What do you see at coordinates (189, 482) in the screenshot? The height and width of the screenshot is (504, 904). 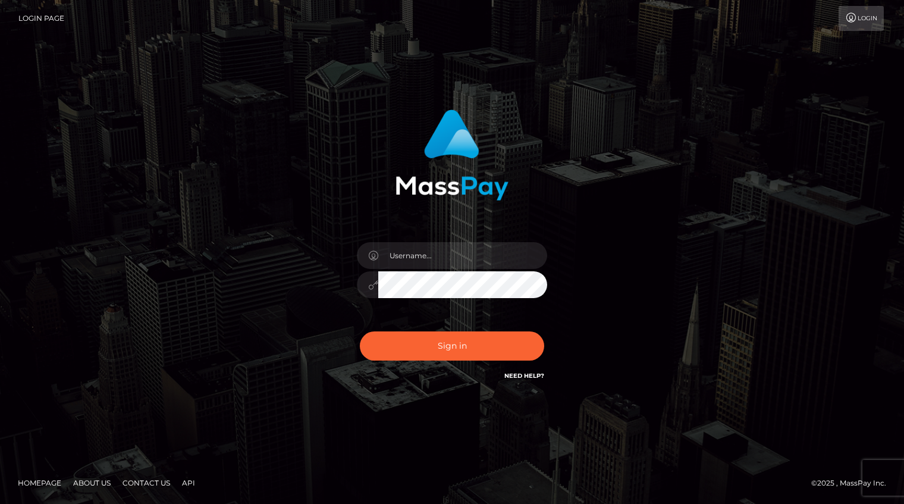 I see `a: API` at bounding box center [189, 482].